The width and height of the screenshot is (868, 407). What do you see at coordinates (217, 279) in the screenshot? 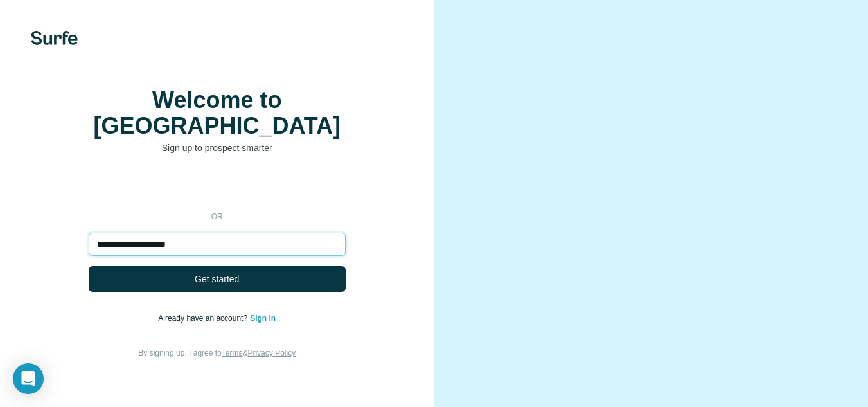
I see `span: Get started` at bounding box center [217, 279].